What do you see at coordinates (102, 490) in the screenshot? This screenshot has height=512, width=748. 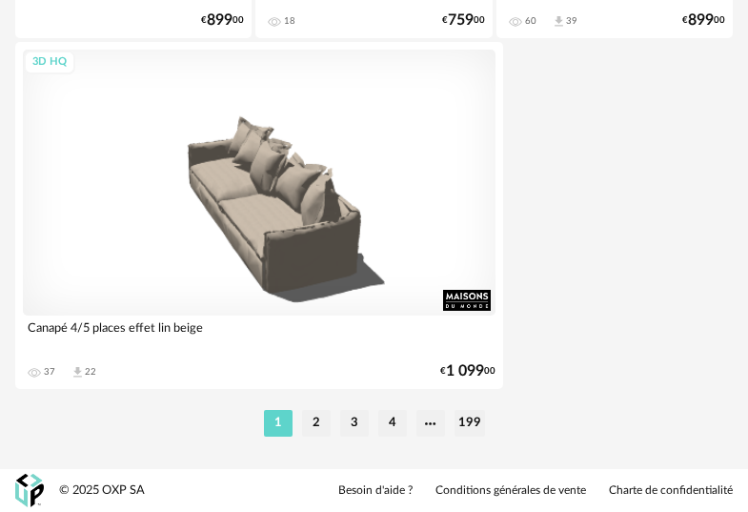 I see `div: © 2025 OXP SA` at bounding box center [102, 490].